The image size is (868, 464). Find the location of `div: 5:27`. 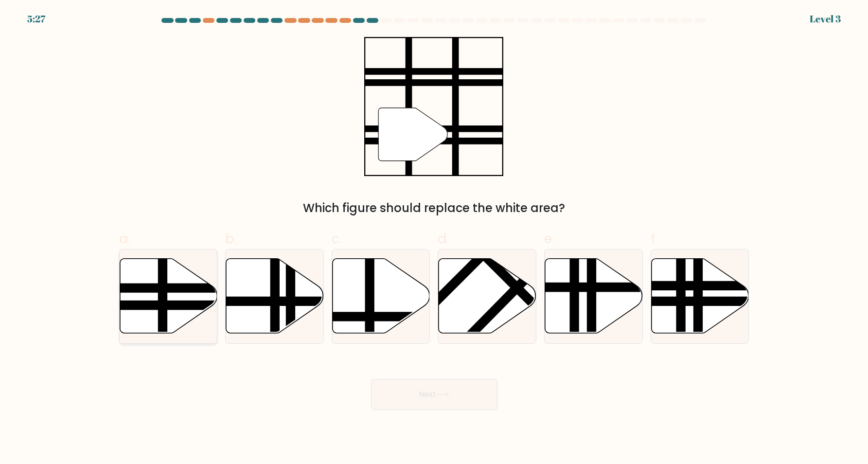

div: 5:27 is located at coordinates (36, 19).